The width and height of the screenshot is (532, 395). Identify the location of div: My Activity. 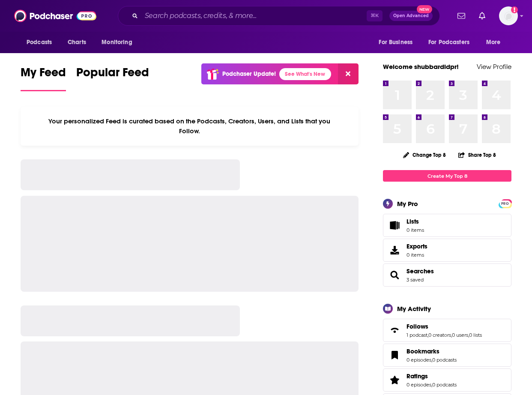
(414, 309).